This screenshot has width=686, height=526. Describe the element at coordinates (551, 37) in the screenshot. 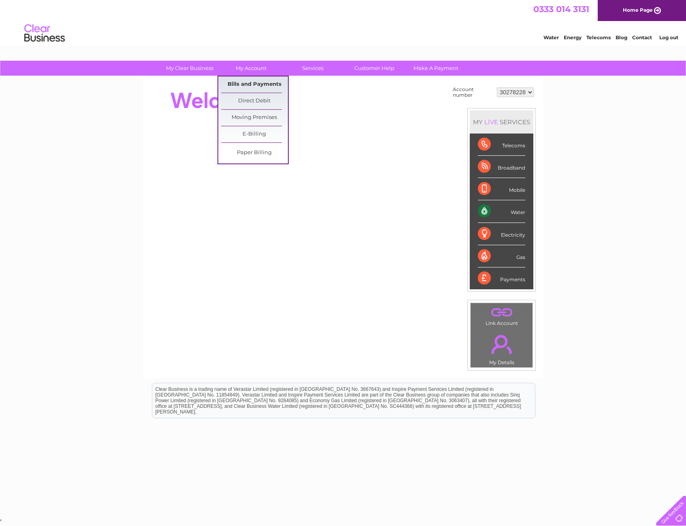

I see `a: Water` at that location.